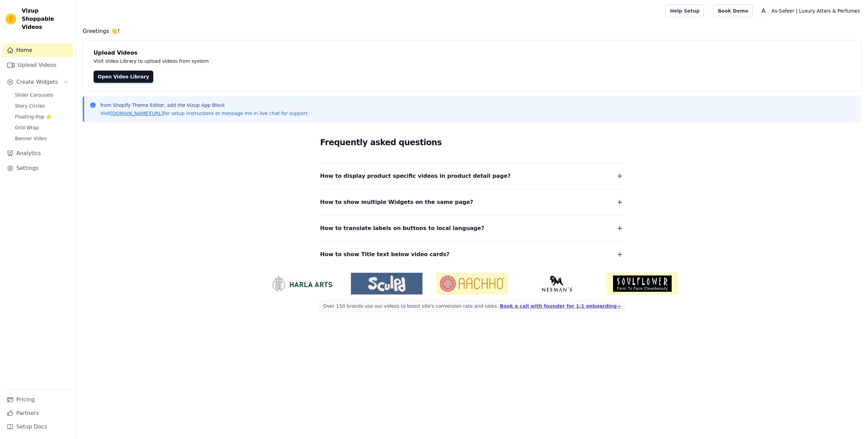 This screenshot has height=439, width=868. What do you see at coordinates (37, 153) in the screenshot?
I see `a: Analytics` at bounding box center [37, 153].